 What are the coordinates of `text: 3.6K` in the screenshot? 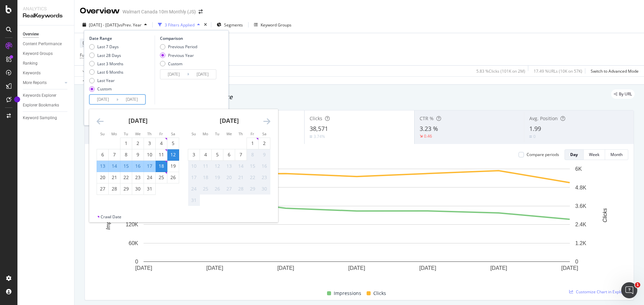 It's located at (581, 206).